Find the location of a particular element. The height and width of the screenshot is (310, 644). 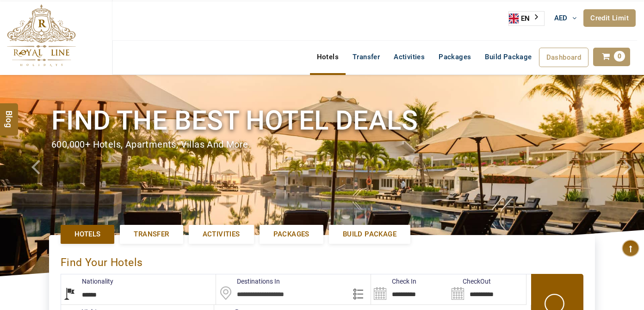

span: Build Package is located at coordinates (370, 235).